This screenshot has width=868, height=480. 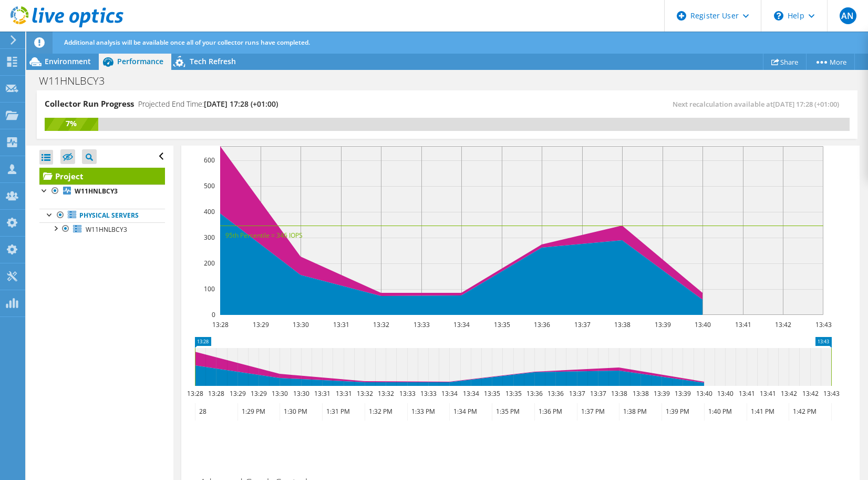 What do you see at coordinates (208, 104) in the screenshot?
I see `h4: Projected End Time:` at bounding box center [208, 104].